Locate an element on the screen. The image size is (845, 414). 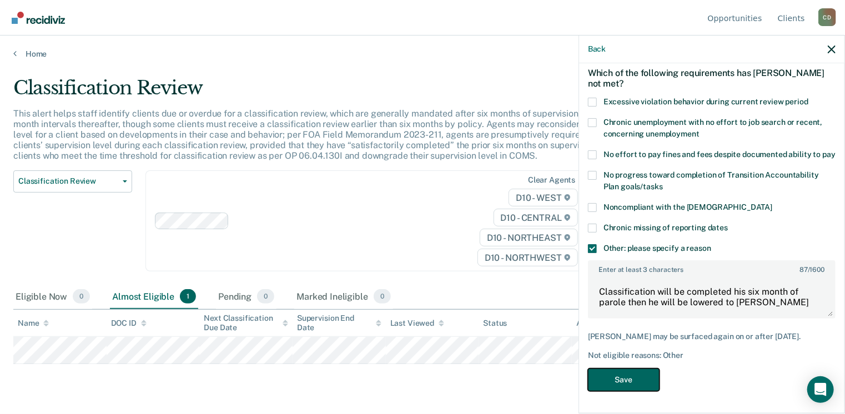
div: Next Classification Due Date is located at coordinates (246, 323).